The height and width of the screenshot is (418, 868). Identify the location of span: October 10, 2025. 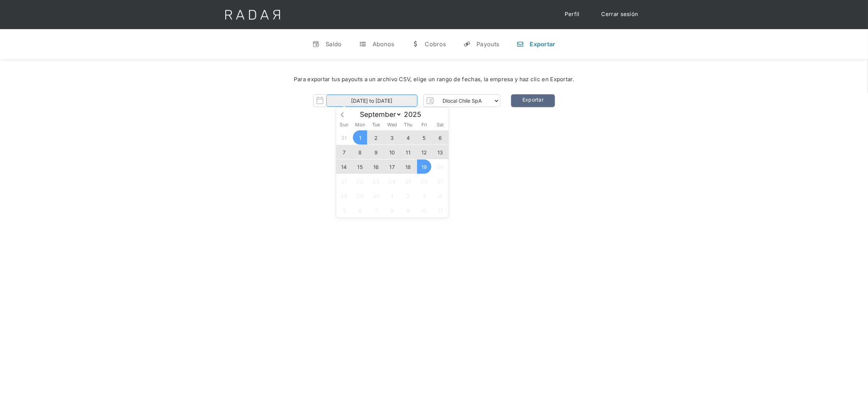
(424, 211).